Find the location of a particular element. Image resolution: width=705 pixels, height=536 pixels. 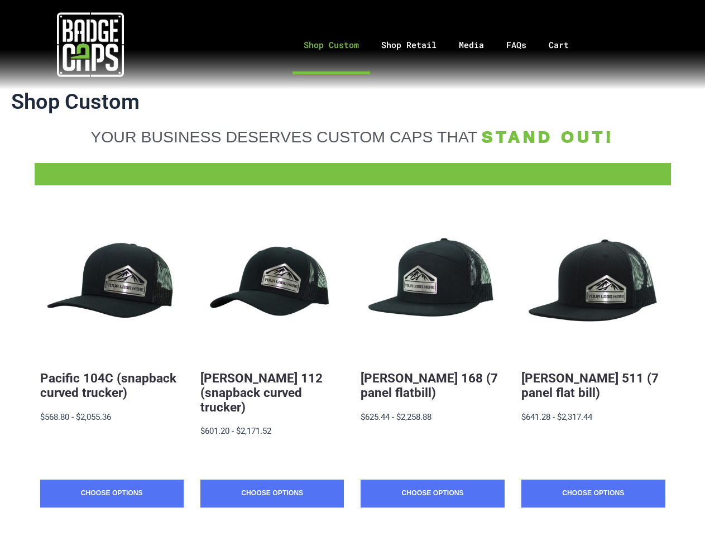

a: Pacific 104C (snapback curved trucker) is located at coordinates (108, 385).